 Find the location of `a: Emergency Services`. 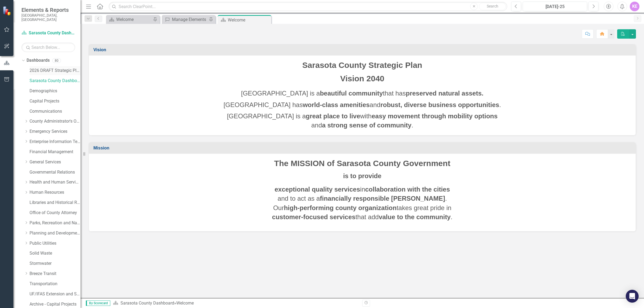

a: Emergency Services is located at coordinates (55, 132).